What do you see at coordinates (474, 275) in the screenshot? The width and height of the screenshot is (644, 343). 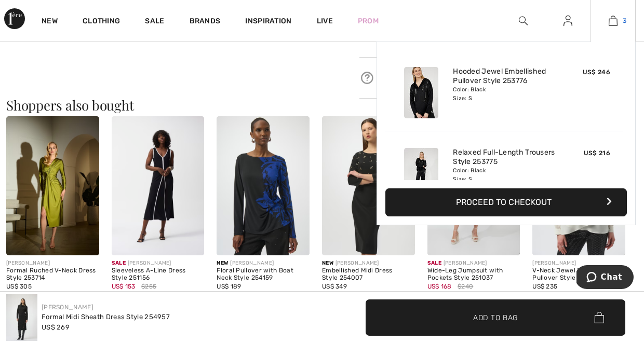 I see `div: Wide-Leg Jumpsuit with Pockets Style 251037` at bounding box center [474, 275].